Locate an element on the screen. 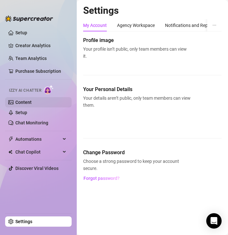 The height and width of the screenshot is (235, 228). a: Content is located at coordinates (23, 102).